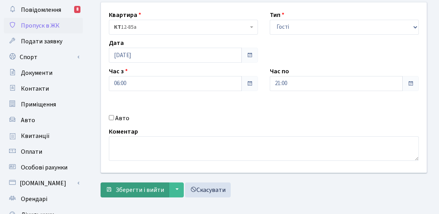  I want to click on a: Авто, so click(43, 120).